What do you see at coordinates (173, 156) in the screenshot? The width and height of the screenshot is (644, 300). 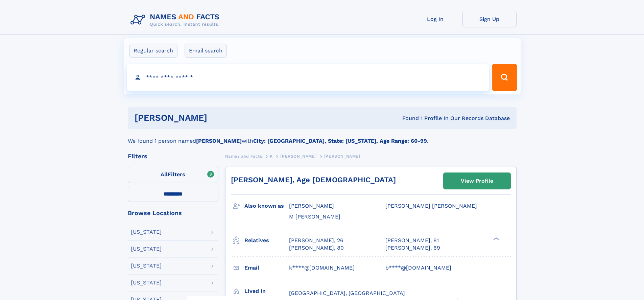 I see `div: Filters` at bounding box center [173, 156].